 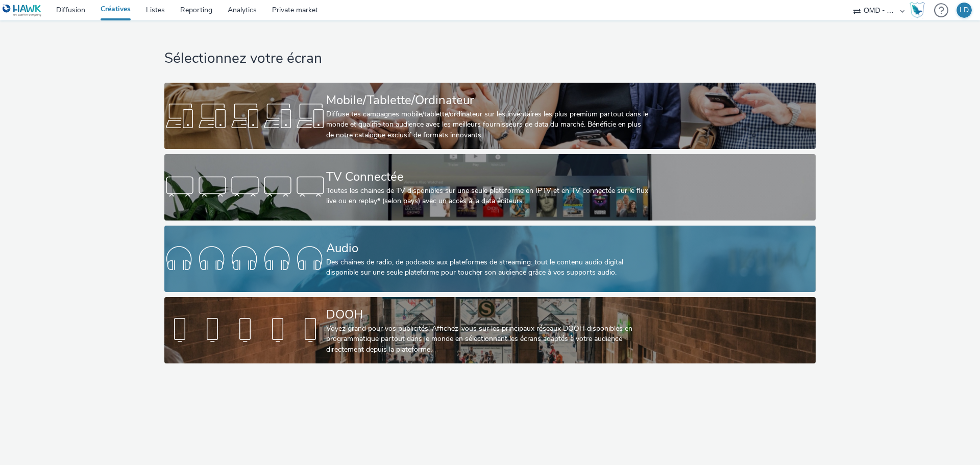 I want to click on div: Des chaînes de radio, de podcasts aux plateformes de streaming: tout le contenu audio digital dis..., so click(x=488, y=267).